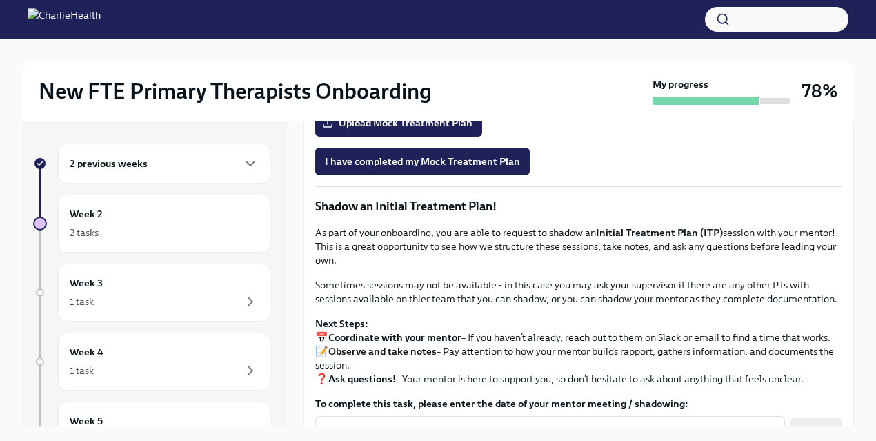 The image size is (876, 441). Describe the element at coordinates (399, 123) in the screenshot. I see `span: Upload Mock Treatment Plan` at that location.